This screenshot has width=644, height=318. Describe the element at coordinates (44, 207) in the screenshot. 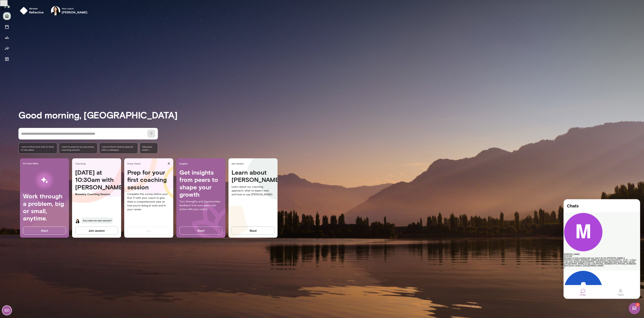

I see `h4: Work through a problem, big or small, anytime.` at that location.